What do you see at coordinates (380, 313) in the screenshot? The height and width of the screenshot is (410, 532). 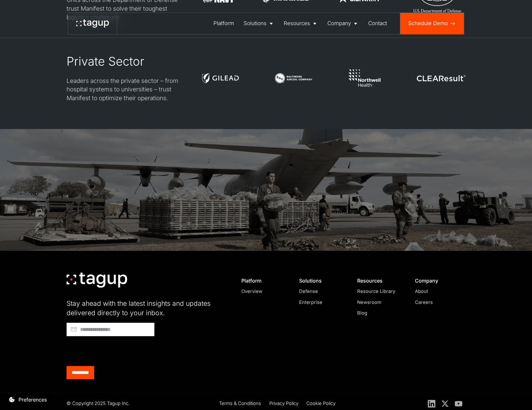 I see `a: Blog` at bounding box center [380, 313].